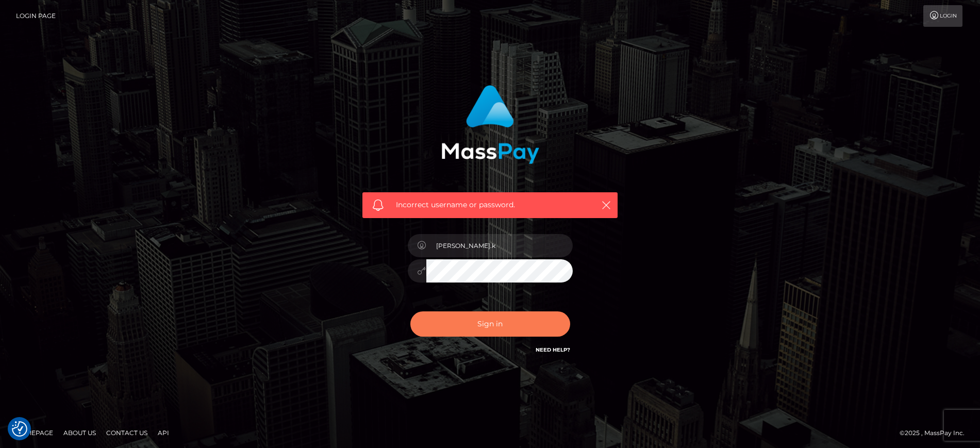 This screenshot has width=980, height=448. What do you see at coordinates (20, 429) in the screenshot?
I see `img: Revisit consent button` at bounding box center [20, 429].